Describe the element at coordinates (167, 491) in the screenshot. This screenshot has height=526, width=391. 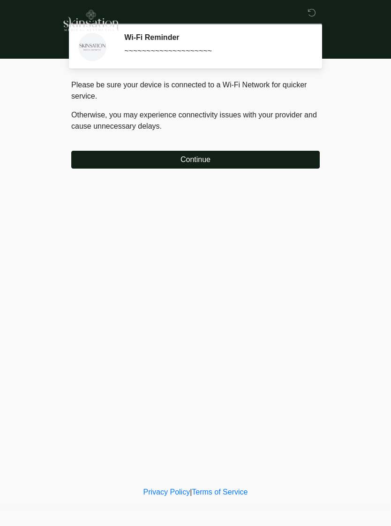
I see `a: Privacy Policy` at that location.